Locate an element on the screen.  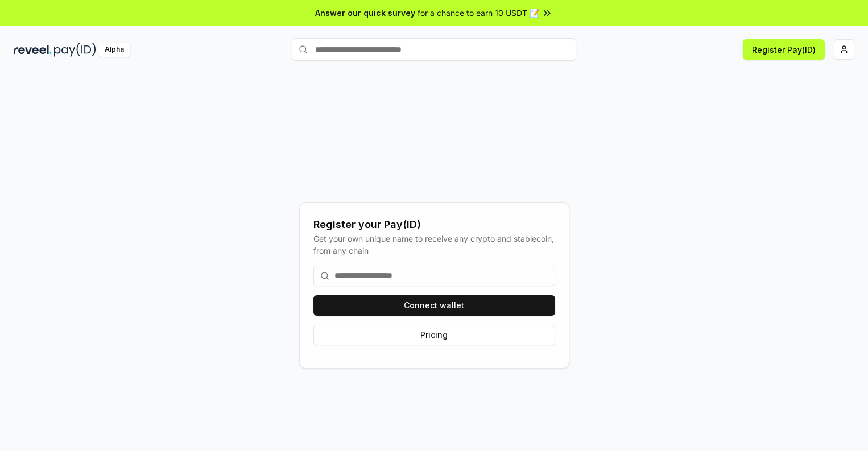
span: for a chance to earn 10 USDT 📝 is located at coordinates (478, 13).